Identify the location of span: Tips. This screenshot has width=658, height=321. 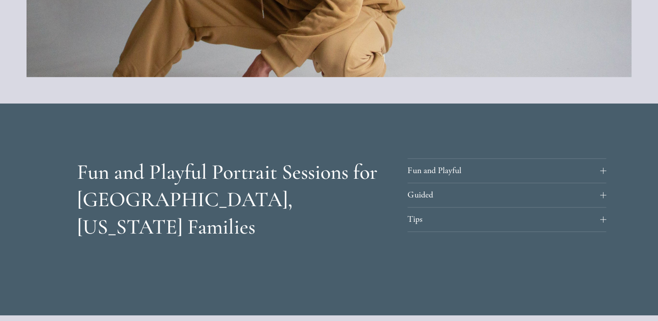
(504, 219).